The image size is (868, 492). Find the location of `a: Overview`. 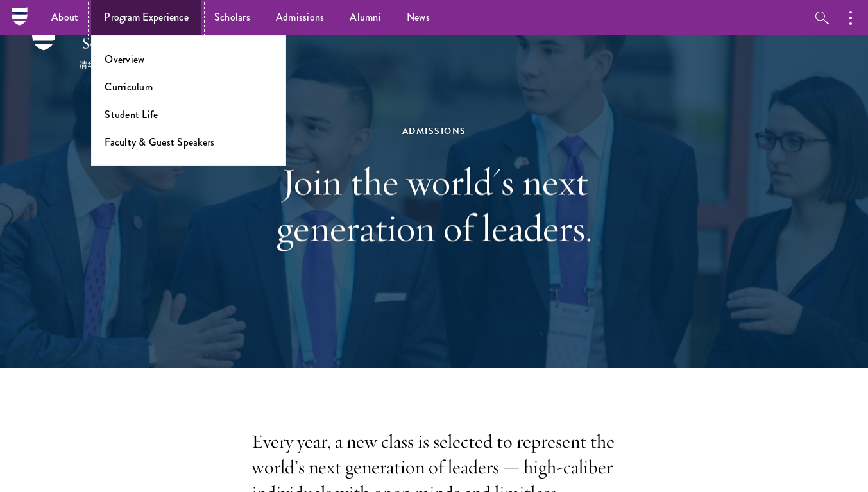

a: Overview is located at coordinates (125, 59).